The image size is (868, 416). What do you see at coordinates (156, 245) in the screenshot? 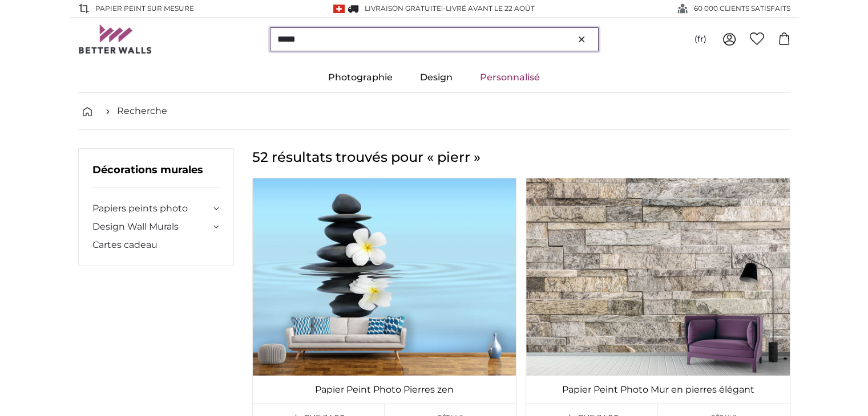
I see `a: Cartes cadeau` at bounding box center [156, 245].